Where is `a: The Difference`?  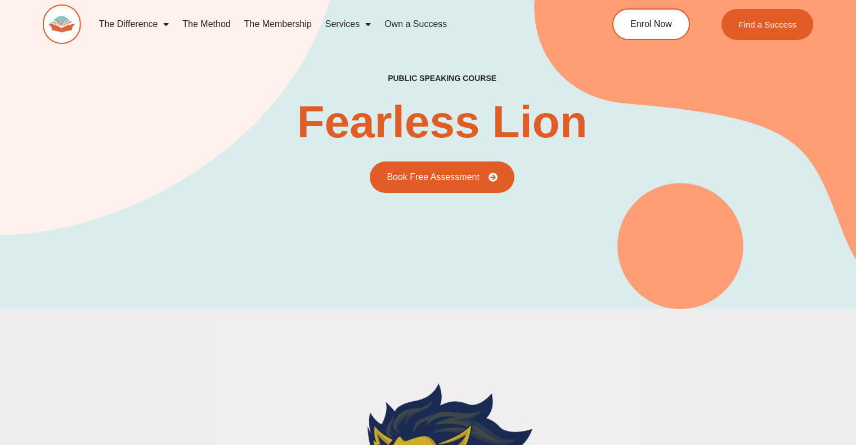
a: The Difference is located at coordinates (134, 24).